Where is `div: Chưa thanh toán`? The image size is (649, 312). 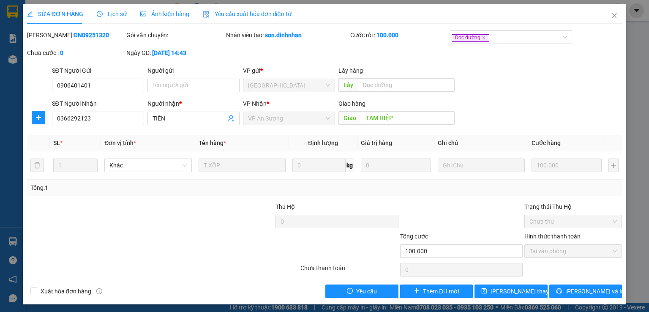
div: Chưa thanh toán is located at coordinates (349, 270).